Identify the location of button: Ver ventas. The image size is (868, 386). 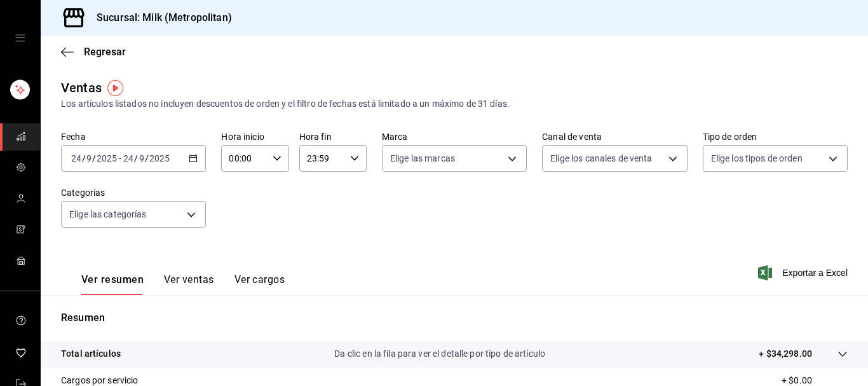
(189, 284).